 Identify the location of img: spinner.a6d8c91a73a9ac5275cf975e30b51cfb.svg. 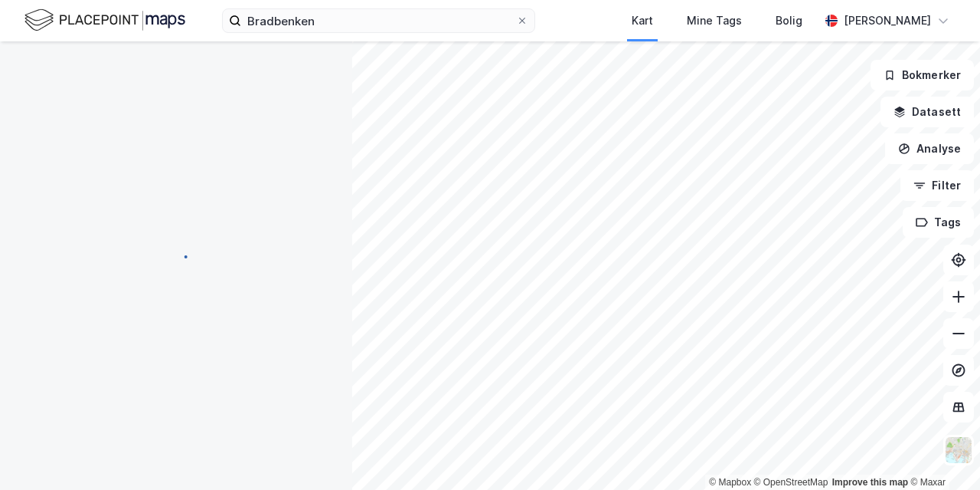
(176, 257).